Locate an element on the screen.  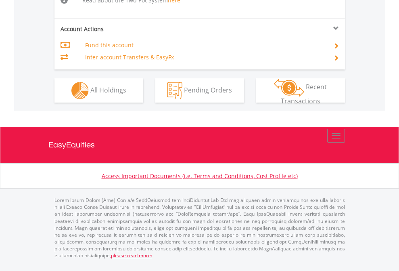
span: Pending Orders is located at coordinates (208, 90).